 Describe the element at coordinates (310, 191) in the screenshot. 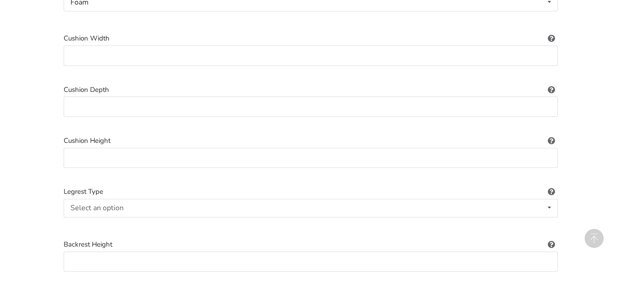

I see `label: Legrest Type` at that location.